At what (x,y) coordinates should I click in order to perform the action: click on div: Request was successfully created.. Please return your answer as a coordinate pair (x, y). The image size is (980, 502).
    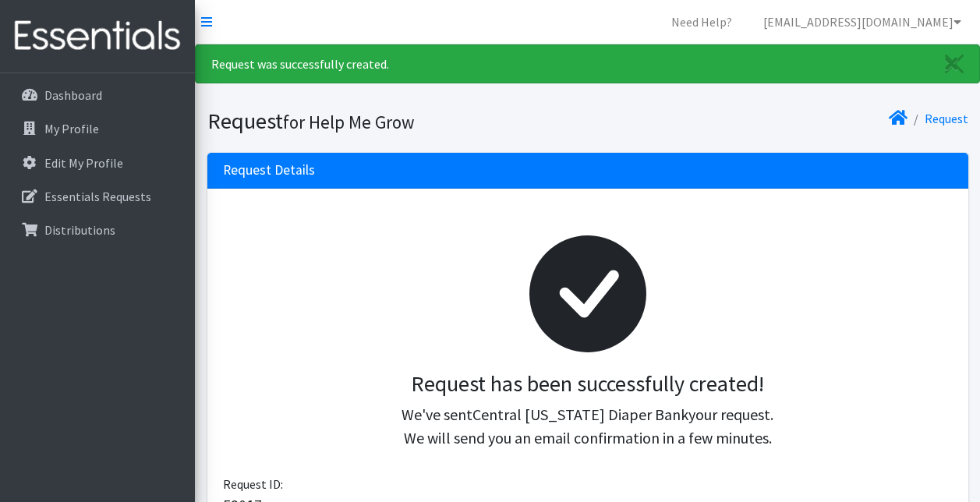
    Looking at the image, I should click on (587, 64).